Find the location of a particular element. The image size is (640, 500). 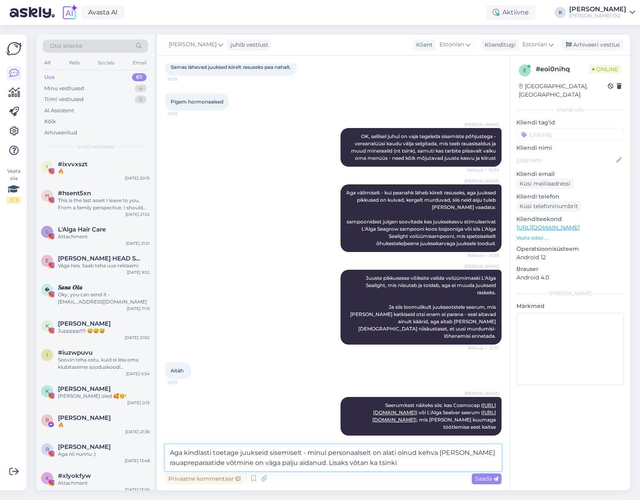

span: Aga välimiselt - kui peanahk läheb kiirelt rasuseks, aga juuksed pikkused on kuivad, kergelt murd... is located at coordinates (421, 218).